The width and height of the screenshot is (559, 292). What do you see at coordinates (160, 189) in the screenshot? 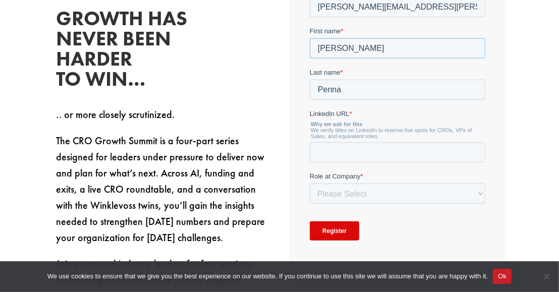
I see `span: The CRO Growth Summit is a four-part series designed for leaders under pressure to deliver now an...` at bounding box center [160, 189].